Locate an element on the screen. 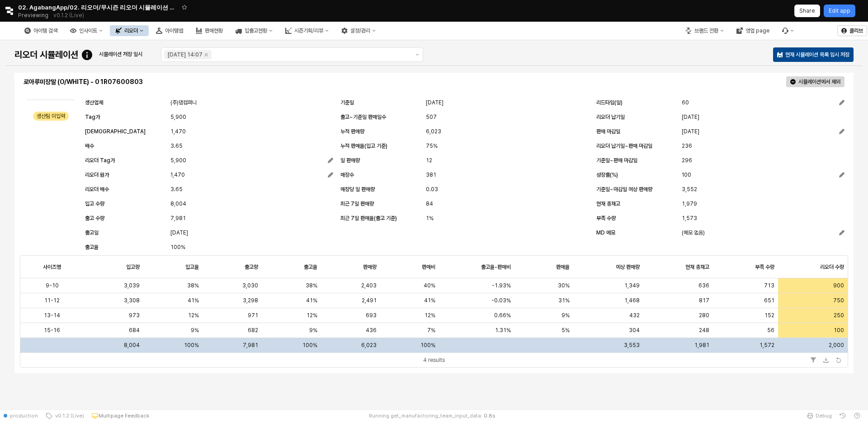  p: 로아루미장말 (O/WHITE) - 01R07600803 is located at coordinates (227, 82).